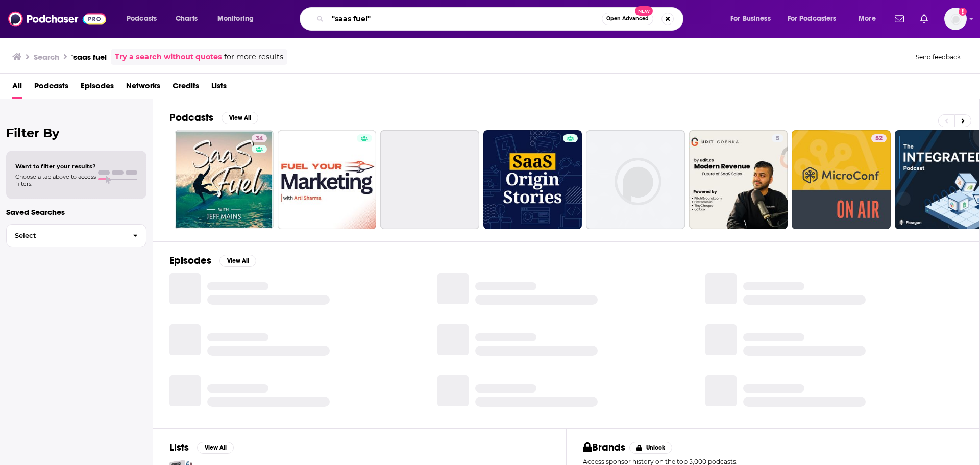 This screenshot has height=465, width=980. What do you see at coordinates (89, 57) in the screenshot?
I see `h3: "saas fuel` at bounding box center [89, 57].